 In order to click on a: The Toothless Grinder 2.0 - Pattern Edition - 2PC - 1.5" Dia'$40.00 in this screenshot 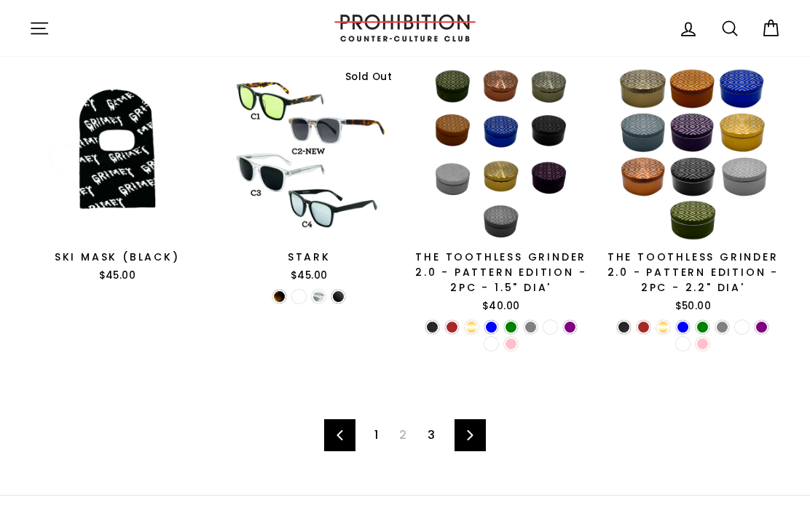, I will do `click(501, 192)`.